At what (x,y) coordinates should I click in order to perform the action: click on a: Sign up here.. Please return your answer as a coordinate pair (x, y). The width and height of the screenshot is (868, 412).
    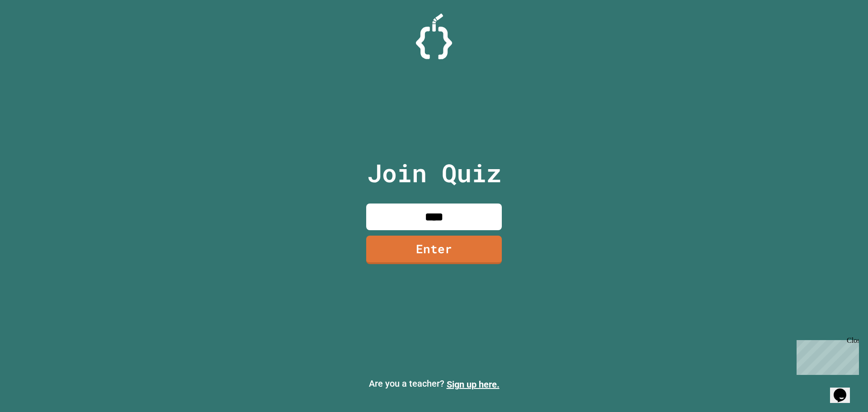
    Looking at the image, I should click on (473, 384).